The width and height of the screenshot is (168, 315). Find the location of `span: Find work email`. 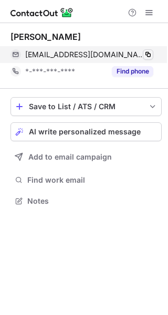

span: Find work email is located at coordinates (92, 180).